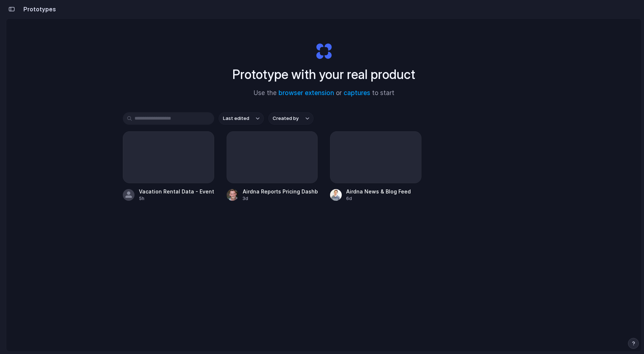 Image resolution: width=644 pixels, height=354 pixels. What do you see at coordinates (236, 118) in the screenshot?
I see `span: Last edited` at bounding box center [236, 118].